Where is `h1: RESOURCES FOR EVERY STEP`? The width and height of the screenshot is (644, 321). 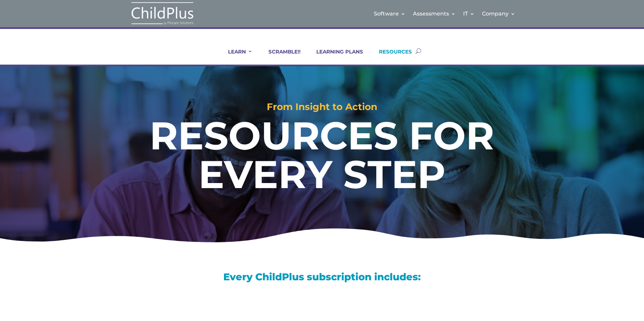
h1: RESOURCES FOR EVERY STEP is located at coordinates (322, 156).